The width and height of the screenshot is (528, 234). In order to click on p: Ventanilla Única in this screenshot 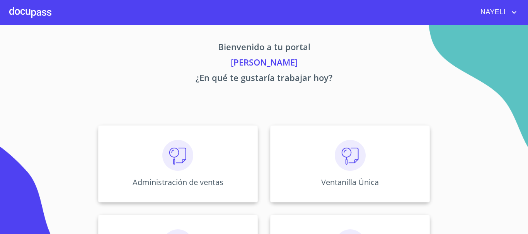, I will do `click(350, 182)`.